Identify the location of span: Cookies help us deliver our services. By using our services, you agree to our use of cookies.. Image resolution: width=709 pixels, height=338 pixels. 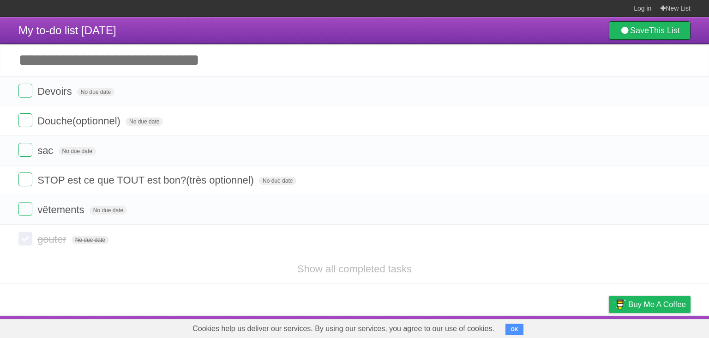
(344, 328).